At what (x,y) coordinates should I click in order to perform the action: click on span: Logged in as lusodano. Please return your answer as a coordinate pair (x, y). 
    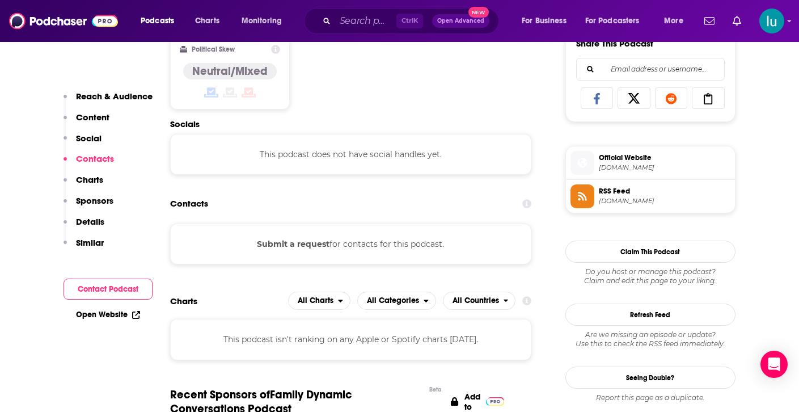
    Looking at the image, I should click on (772, 21).